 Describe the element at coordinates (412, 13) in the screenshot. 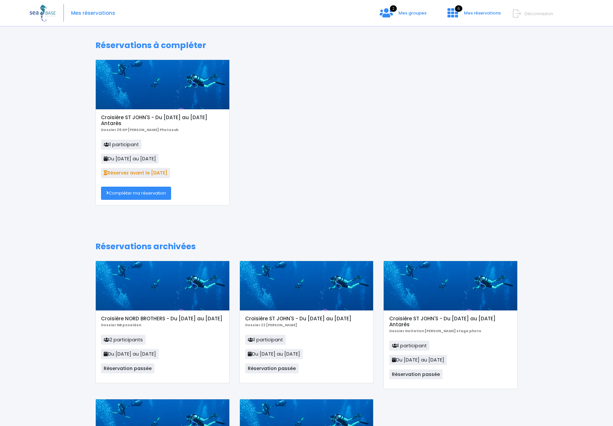

I see `span: Mes groupes` at that location.